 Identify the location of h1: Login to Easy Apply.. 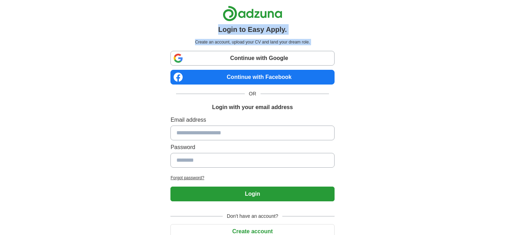
(253, 29).